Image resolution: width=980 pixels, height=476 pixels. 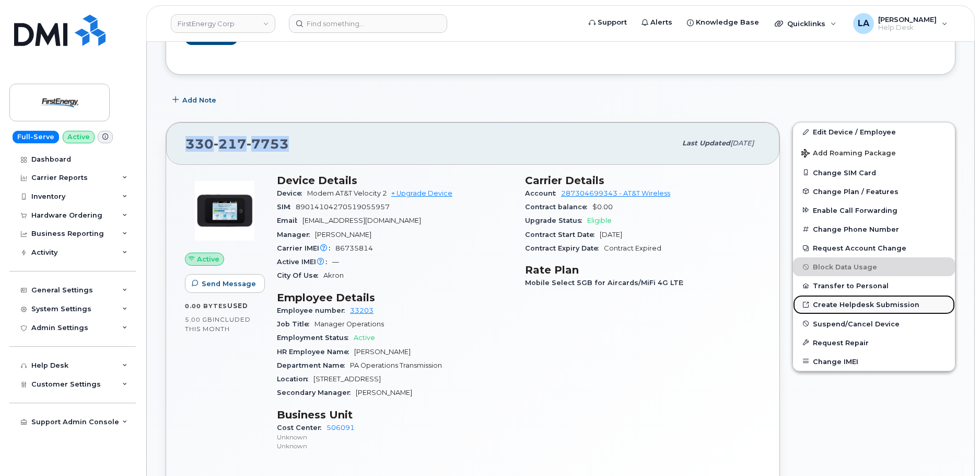 I want to click on span: Cost Center, so click(x=302, y=427).